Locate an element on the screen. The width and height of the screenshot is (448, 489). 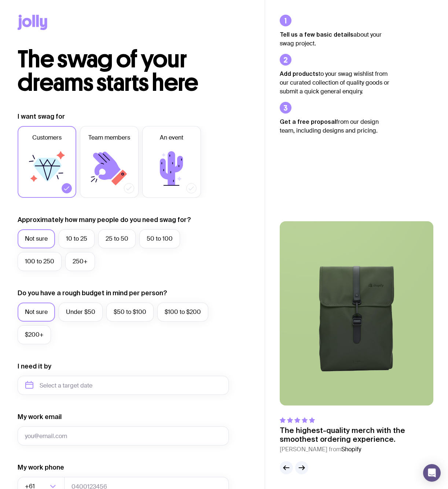
label: $50 to $100 is located at coordinates (130, 312).